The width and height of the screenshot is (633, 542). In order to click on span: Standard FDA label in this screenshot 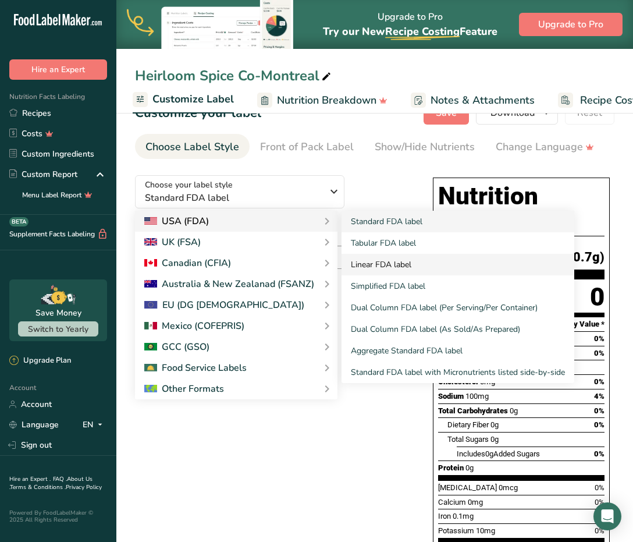, I will do `click(233, 198)`.